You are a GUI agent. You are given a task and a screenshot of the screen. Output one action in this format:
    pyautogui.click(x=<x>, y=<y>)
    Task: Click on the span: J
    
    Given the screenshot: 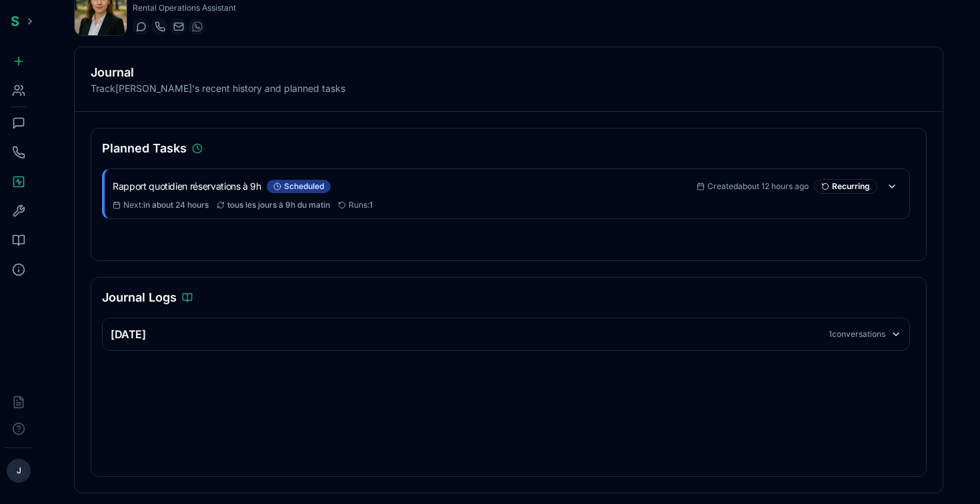 What is the action you would take?
    pyautogui.click(x=19, y=471)
    